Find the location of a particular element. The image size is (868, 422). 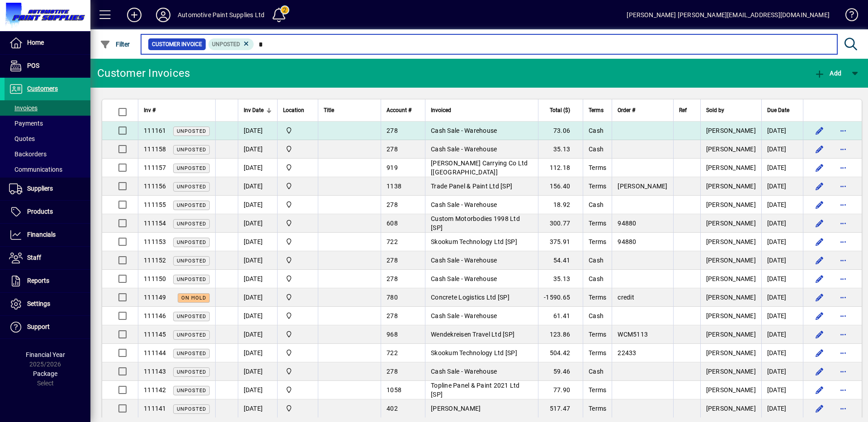

span: 111142 is located at coordinates (155, 390).